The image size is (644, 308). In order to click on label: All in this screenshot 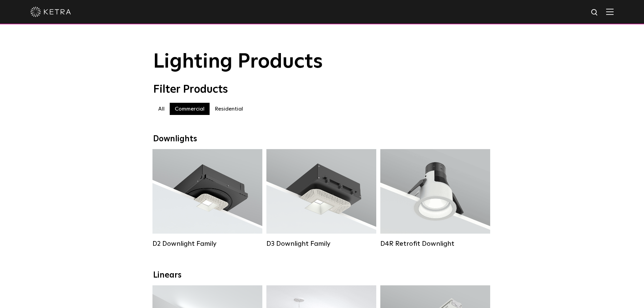, I will do `click(162, 109)`.